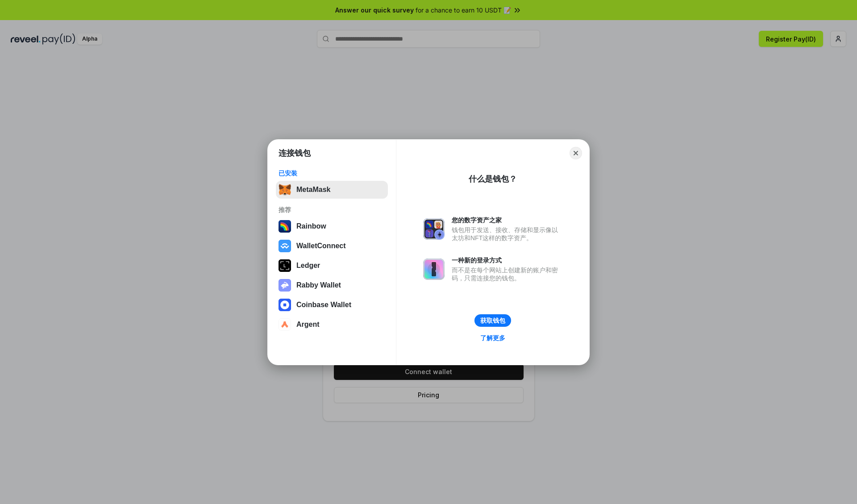 Image resolution: width=857 pixels, height=504 pixels. What do you see at coordinates (332, 265) in the screenshot?
I see `button: Ledger` at bounding box center [332, 265].